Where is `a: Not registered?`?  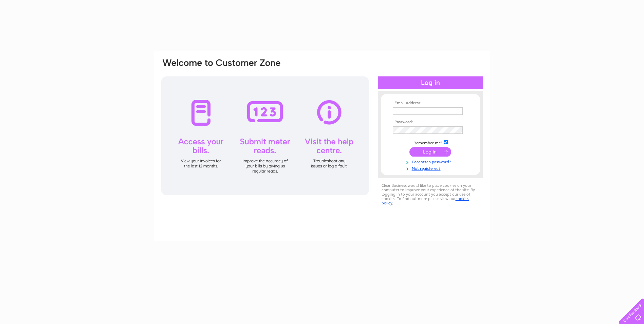
a: Not registered? is located at coordinates (431, 168).